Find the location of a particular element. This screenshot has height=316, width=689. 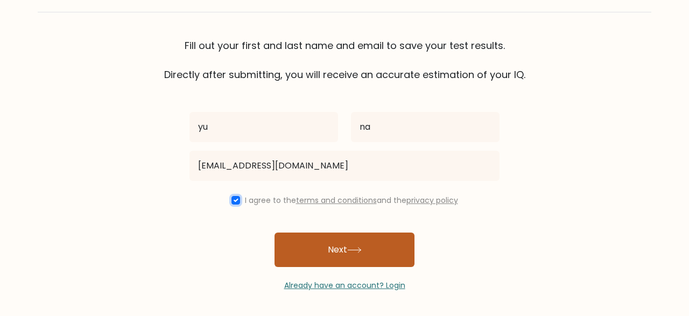

div: Fill out your first and last name and email to save your test results. Directly after submitting,... is located at coordinates (345, 60).